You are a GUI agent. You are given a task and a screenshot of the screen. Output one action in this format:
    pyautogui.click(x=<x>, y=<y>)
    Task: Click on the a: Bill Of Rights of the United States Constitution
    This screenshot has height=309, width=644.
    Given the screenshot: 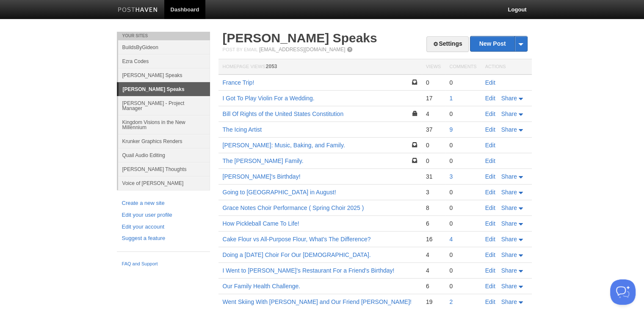 What is the action you would take?
    pyautogui.click(x=283, y=114)
    